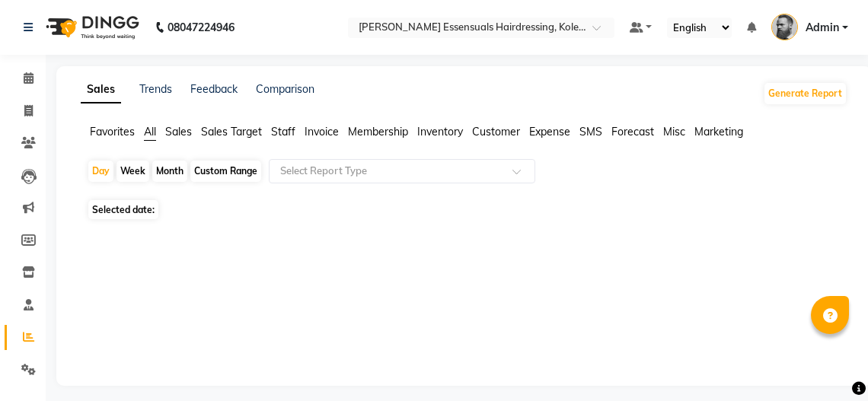 The image size is (868, 401). Describe the element at coordinates (283, 132) in the screenshot. I see `span: Staff` at that location.